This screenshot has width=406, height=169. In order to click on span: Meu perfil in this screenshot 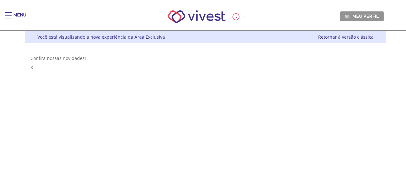, I will do `click(365, 16)`.